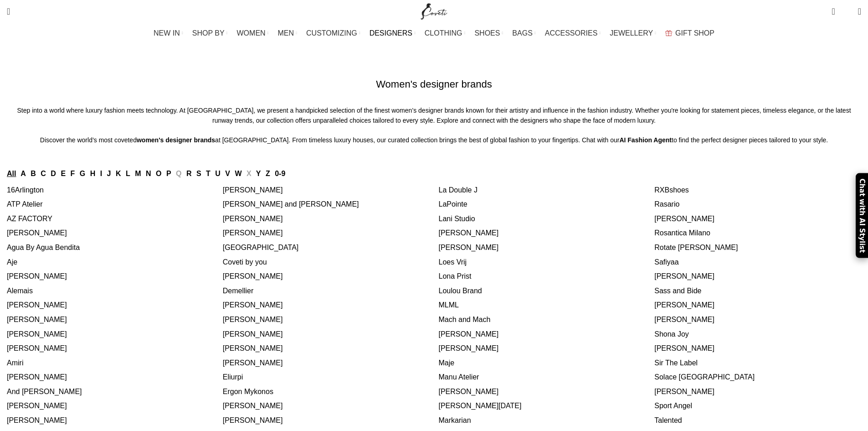 The width and height of the screenshot is (868, 431). I want to click on span: GIFT SHOP, so click(695, 33).